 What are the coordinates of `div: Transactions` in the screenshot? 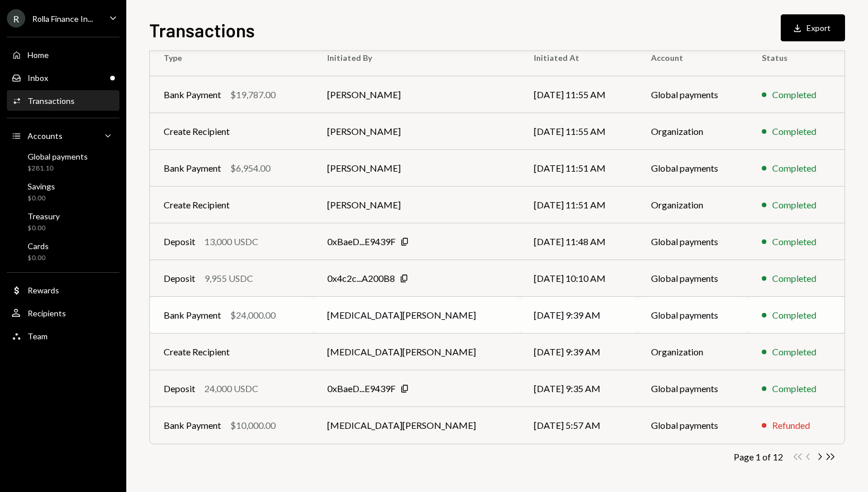 It's located at (51, 100).